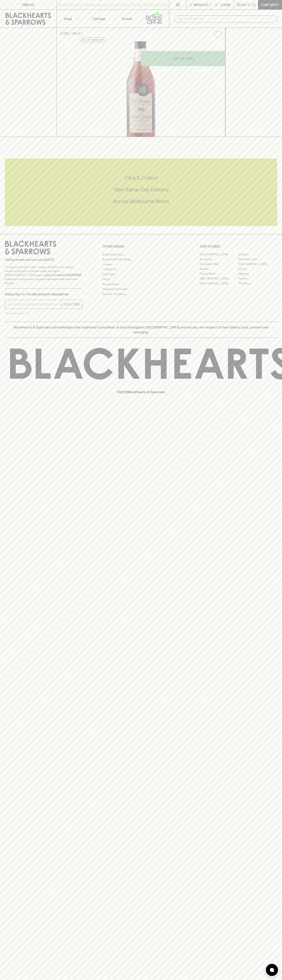 Image resolution: width=282 pixels, height=980 pixels. I want to click on p: Checkout, so click(270, 5).